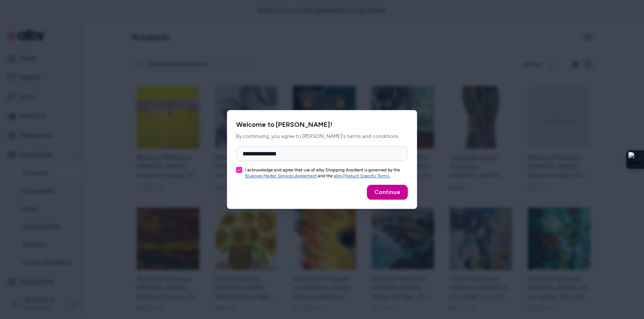  I want to click on button: Continue, so click(388, 192).